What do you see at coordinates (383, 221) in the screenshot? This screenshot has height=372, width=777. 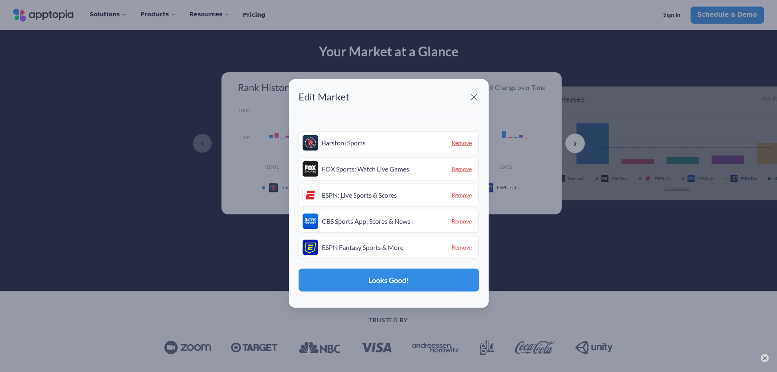 I see `span: CBS Sports App: Scores & News` at bounding box center [383, 221].